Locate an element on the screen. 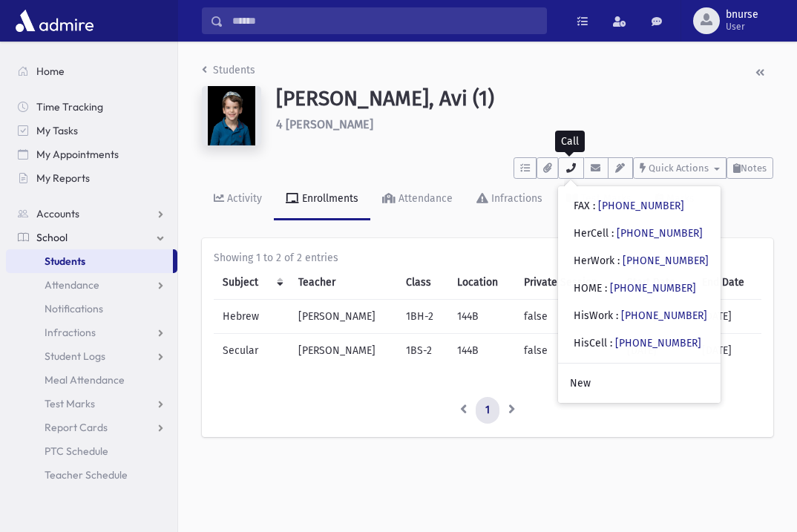 The width and height of the screenshot is (797, 532). span: Teacher Schedule is located at coordinates (86, 475).